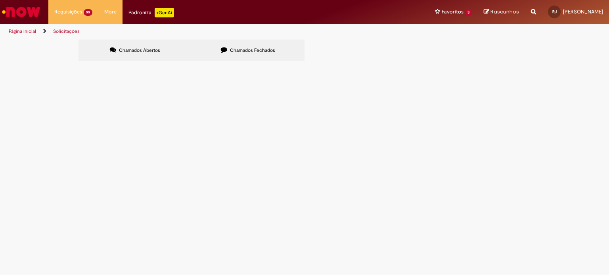 This screenshot has width=609, height=275. I want to click on span: 3, so click(468, 12).